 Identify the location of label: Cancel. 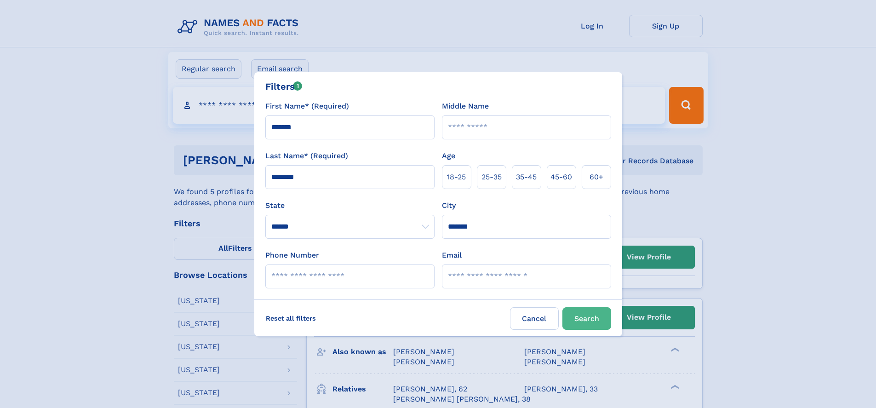
(534, 318).